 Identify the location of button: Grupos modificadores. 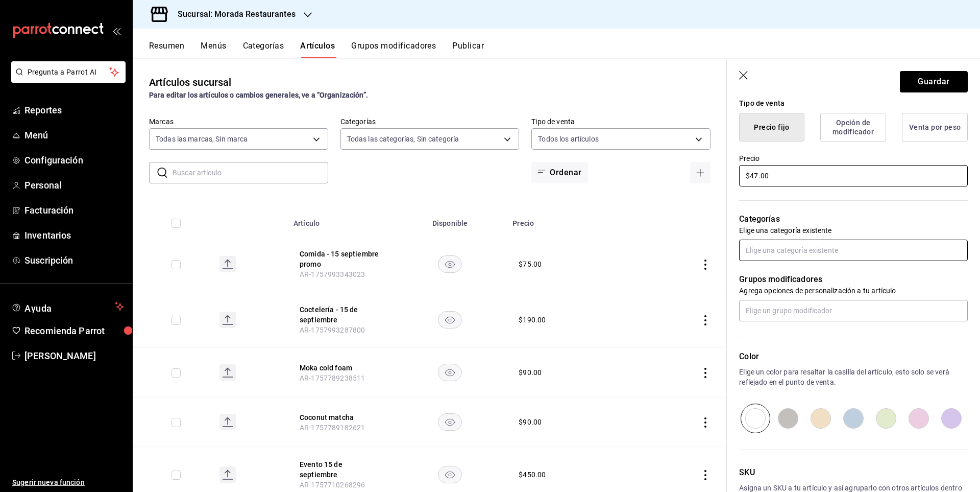
(393, 50).